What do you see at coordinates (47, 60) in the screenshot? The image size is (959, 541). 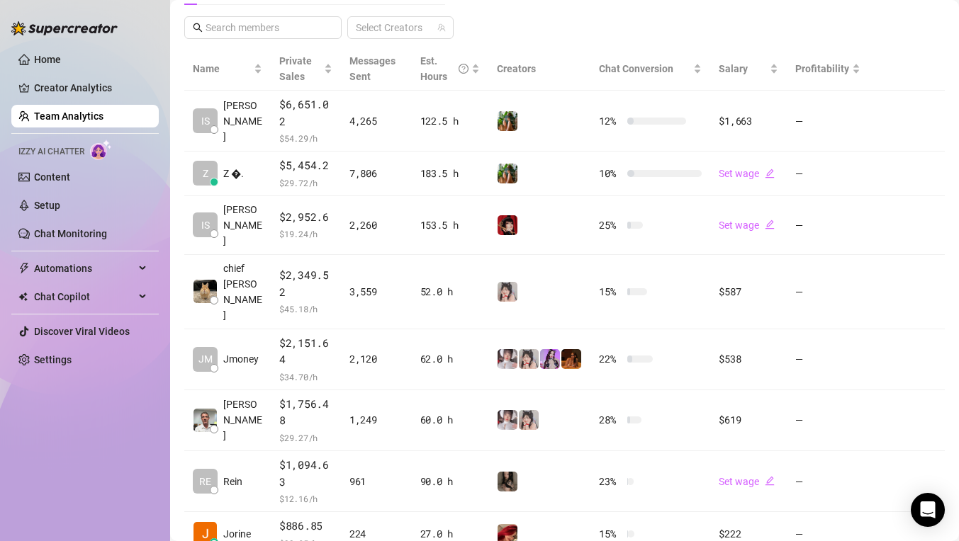 I see `a: Home` at bounding box center [47, 60].